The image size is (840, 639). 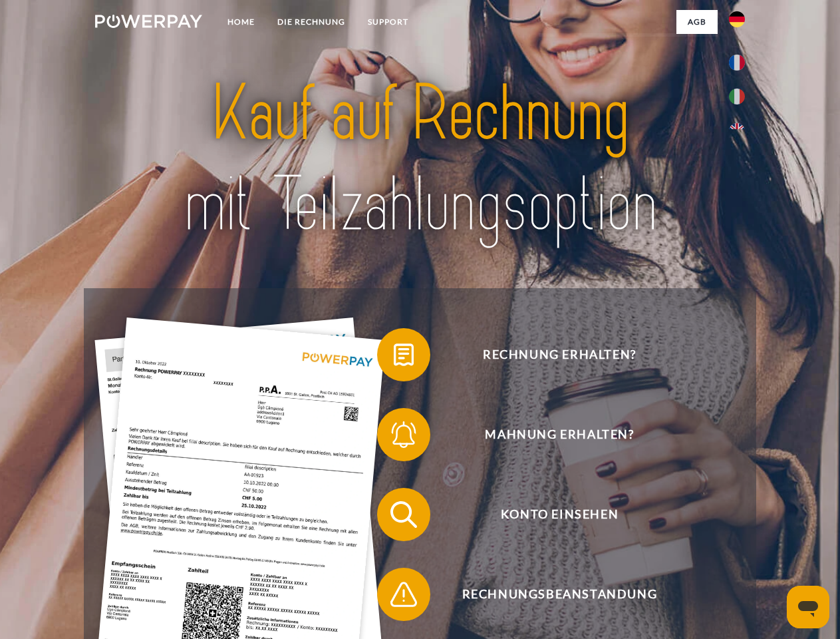 I want to click on button: Rechnungsbeanstandung, so click(x=550, y=594).